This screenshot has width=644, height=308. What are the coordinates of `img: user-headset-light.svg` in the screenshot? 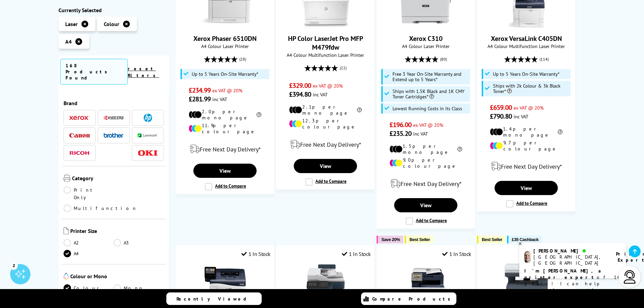 It's located at (630, 277).